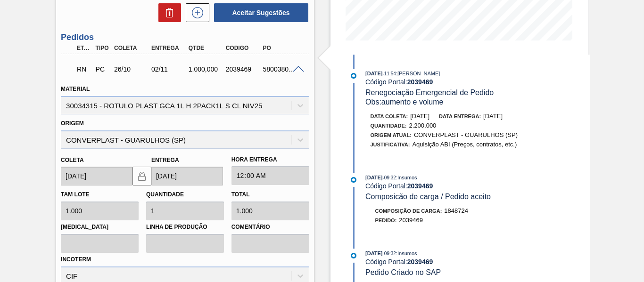 The width and height of the screenshot is (644, 282). Describe the element at coordinates (75, 194) in the screenshot. I see `label: Tam lote` at that location.